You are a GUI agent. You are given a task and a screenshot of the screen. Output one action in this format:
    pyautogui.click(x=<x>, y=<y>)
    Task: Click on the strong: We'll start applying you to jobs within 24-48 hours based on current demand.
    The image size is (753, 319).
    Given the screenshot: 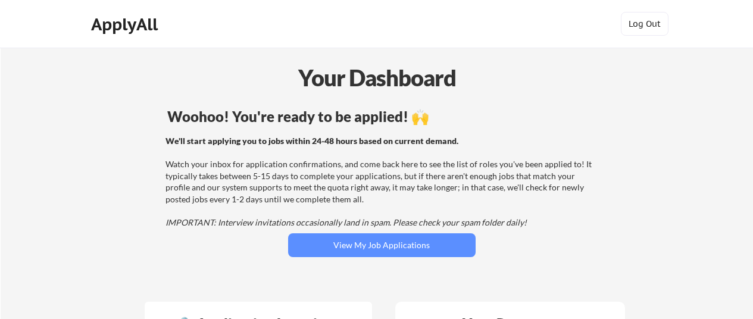 What is the action you would take?
    pyautogui.click(x=312, y=140)
    